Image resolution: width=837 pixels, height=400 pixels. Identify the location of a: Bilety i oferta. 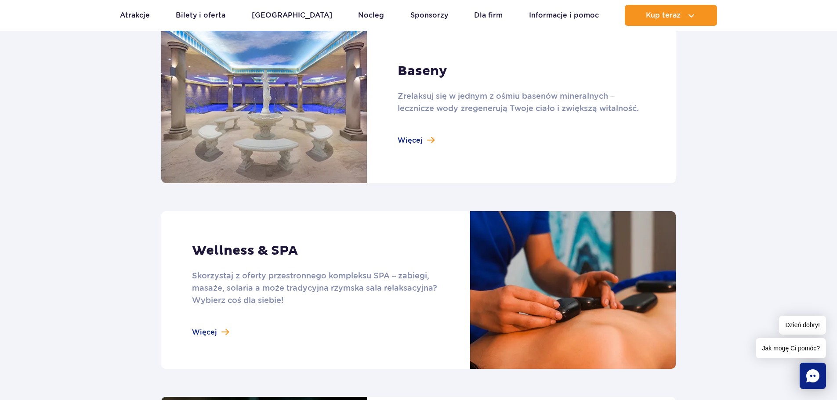
(200, 15).